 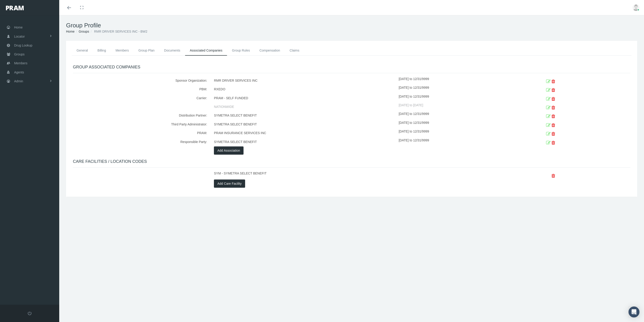 I want to click on div: Open Intercom Messenger, so click(x=634, y=312).